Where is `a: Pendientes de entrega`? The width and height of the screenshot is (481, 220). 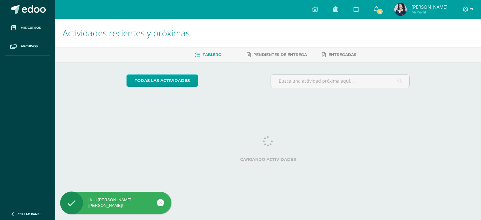
a: Pendientes de entrega is located at coordinates (277, 55).